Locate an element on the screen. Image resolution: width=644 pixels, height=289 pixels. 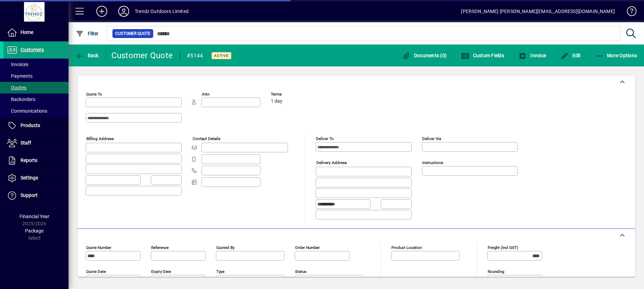
a: Support is located at coordinates (36, 196).